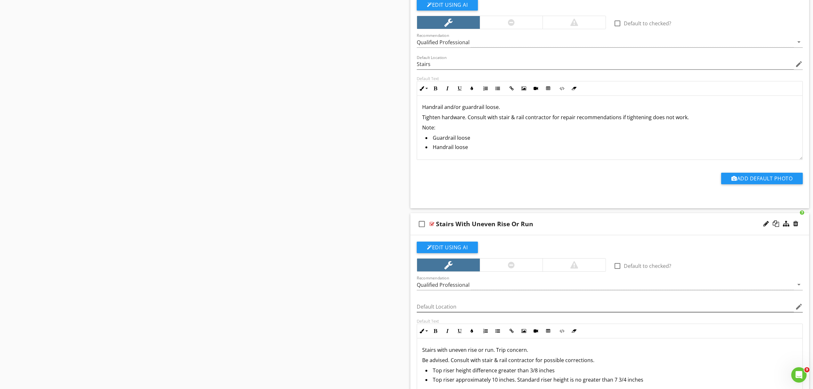 The image size is (813, 389). I want to click on p: Be advised. Consult with stair & rail contractor for possible corrections., so click(610, 360).